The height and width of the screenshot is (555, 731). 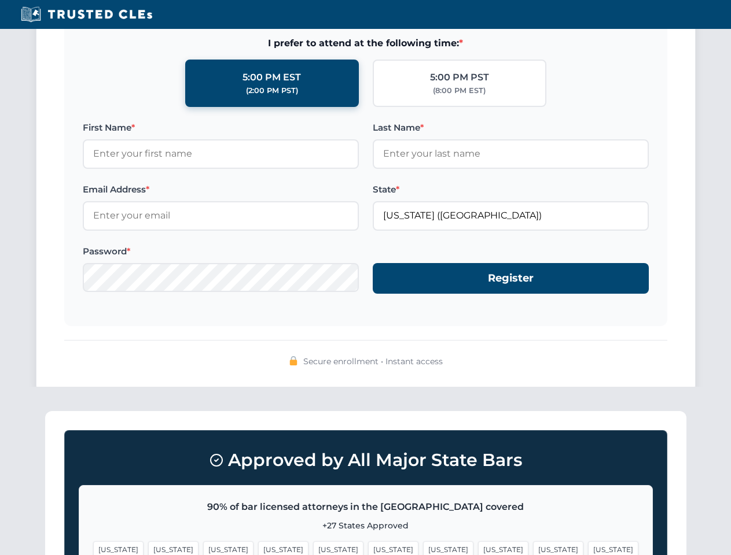 I want to click on span: Secure enrollment • Instant access, so click(x=373, y=362).